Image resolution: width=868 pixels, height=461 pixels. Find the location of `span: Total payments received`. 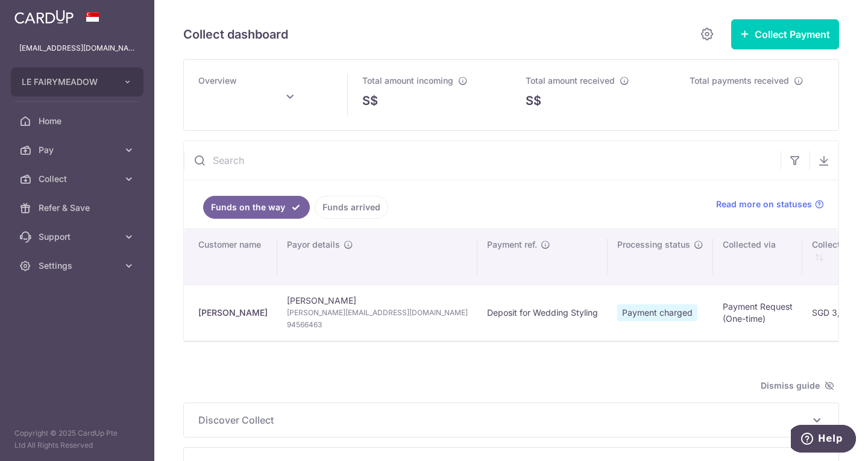

span: Total payments received is located at coordinates (739, 80).